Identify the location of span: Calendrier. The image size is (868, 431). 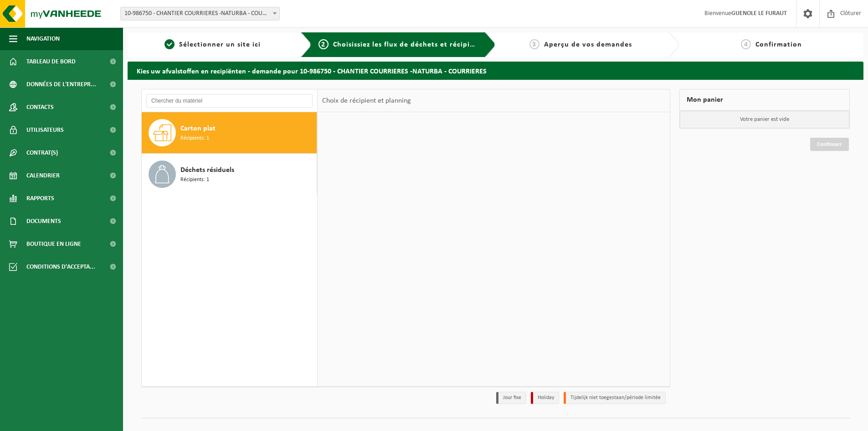
(43, 176).